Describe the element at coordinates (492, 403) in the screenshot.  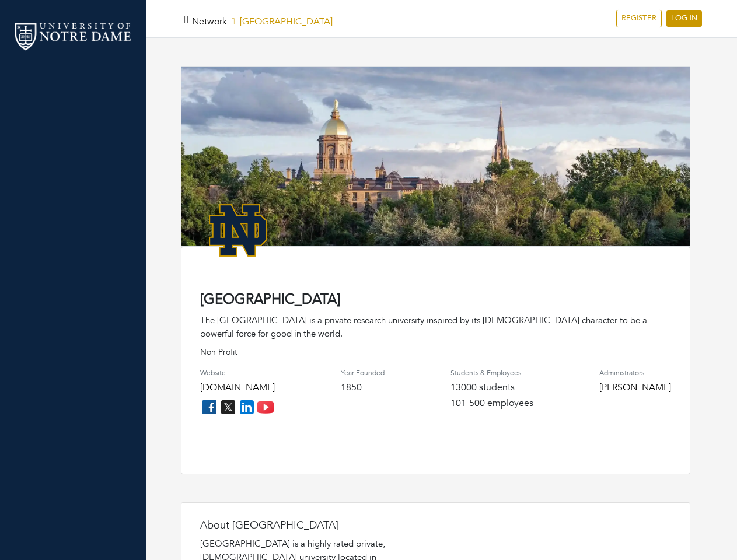
I see `h4: 101-500 employees` at that location.